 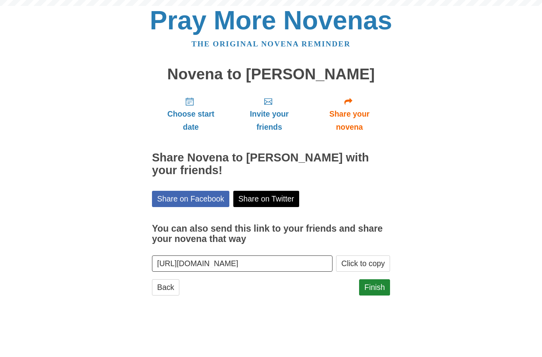 I want to click on span: Choose start date, so click(x=191, y=121).